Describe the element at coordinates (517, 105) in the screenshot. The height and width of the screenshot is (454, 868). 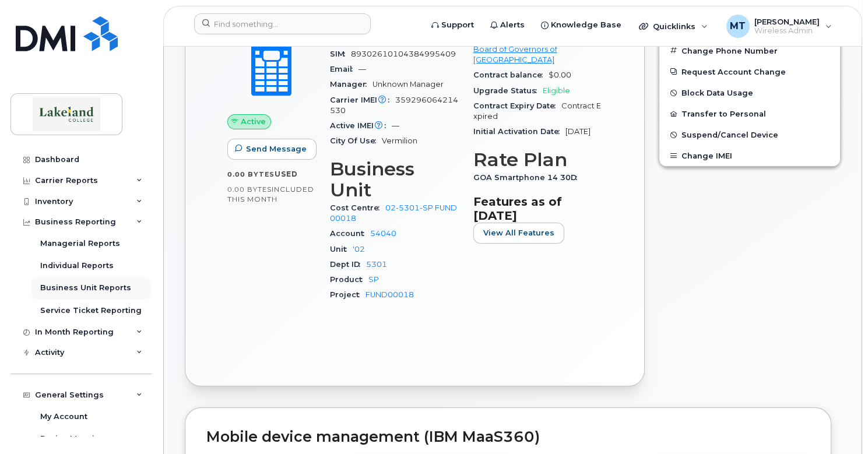
I see `span: Contract Expiry Date` at that location.